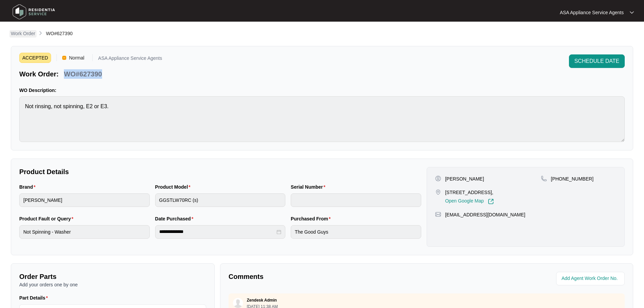 This screenshot has width=644, height=308. Describe the element at coordinates (470, 202) in the screenshot. I see `a: Open Google Map` at that location.